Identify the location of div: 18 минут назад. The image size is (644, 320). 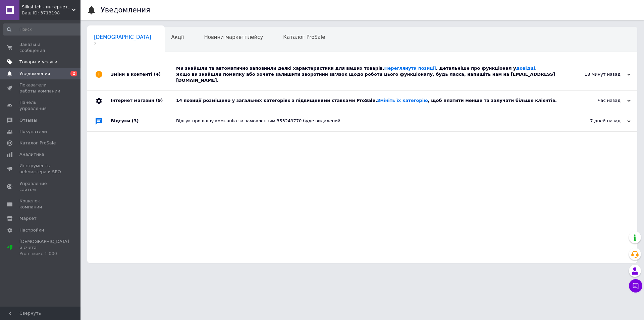
(597, 75).